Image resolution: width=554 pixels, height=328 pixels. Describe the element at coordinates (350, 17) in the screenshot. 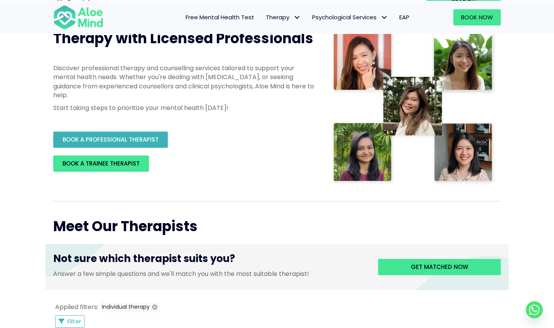

I see `a: Psychological ServicesPsychological Services: submenu` at that location.